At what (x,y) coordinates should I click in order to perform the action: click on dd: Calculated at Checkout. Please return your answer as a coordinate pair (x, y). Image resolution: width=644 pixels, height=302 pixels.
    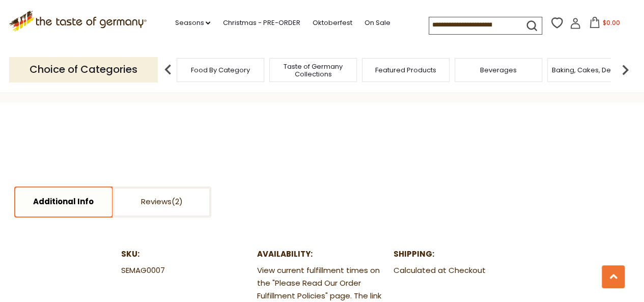
    Looking at the image, I should click on (459, 270).